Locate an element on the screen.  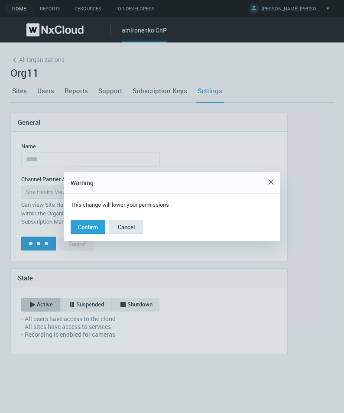
span: Cancel is located at coordinates (126, 227).